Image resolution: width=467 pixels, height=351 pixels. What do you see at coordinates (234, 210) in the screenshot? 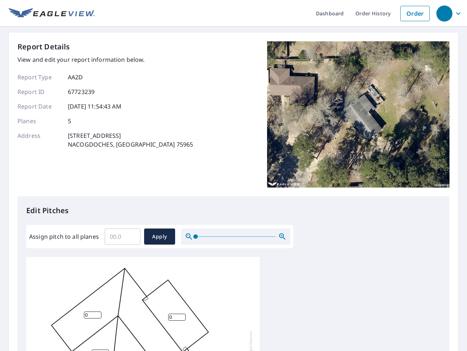
I see `p: Edit Pitches` at bounding box center [234, 210].